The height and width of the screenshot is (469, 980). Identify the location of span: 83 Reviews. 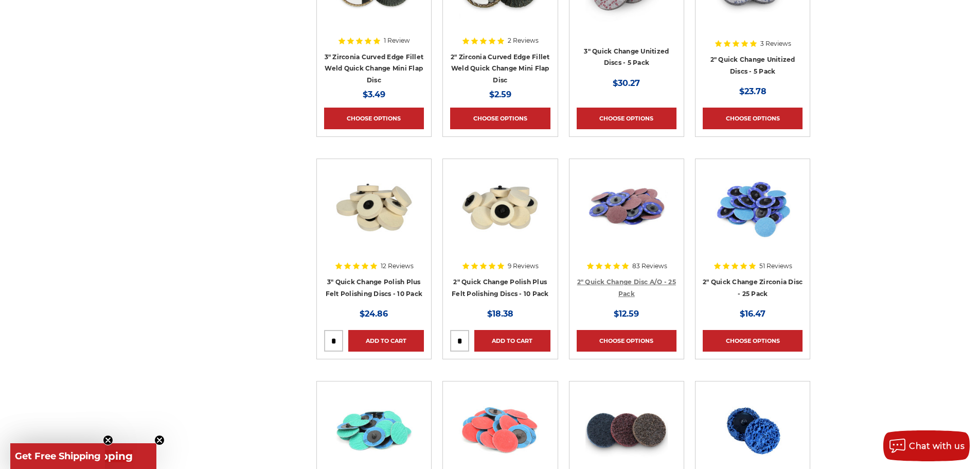
(650, 266).